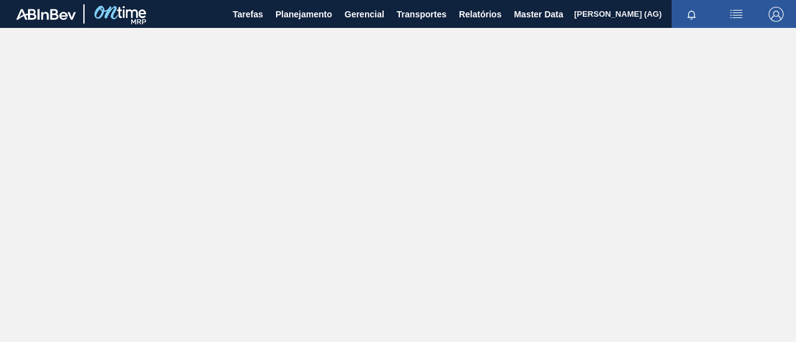 The height and width of the screenshot is (342, 796). What do you see at coordinates (691, 14) in the screenshot?
I see `button: Notificações` at bounding box center [691, 14].